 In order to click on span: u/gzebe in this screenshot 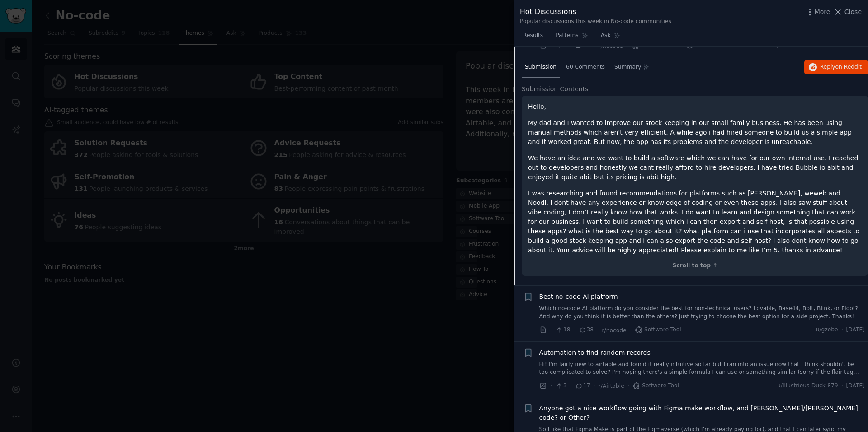, I will do `click(826, 330)`.